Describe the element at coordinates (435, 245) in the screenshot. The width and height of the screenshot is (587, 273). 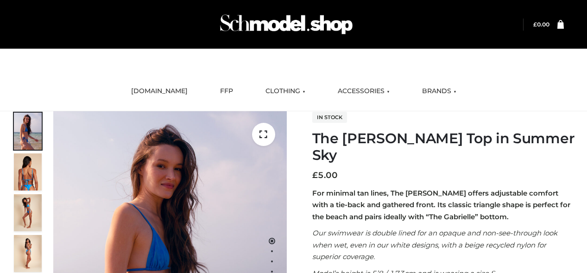
I see `em: Our swimwear is double lined for an opaque and non-see-through look when wet, even in our white d...` at that location.